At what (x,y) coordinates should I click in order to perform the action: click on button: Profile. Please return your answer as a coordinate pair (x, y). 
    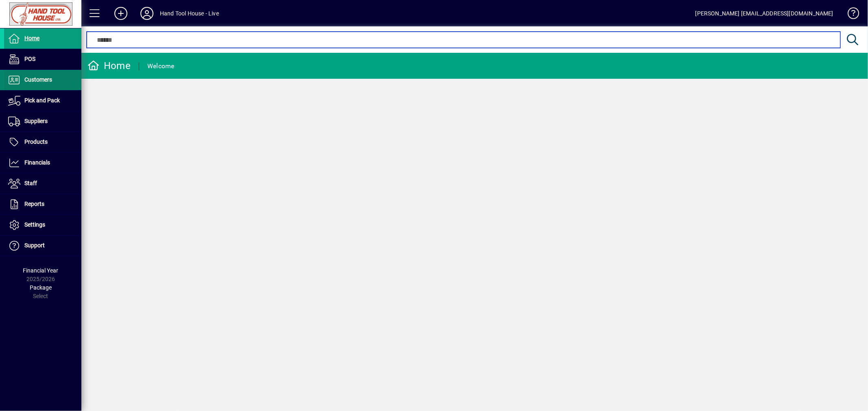
    Looking at the image, I should click on (147, 13).